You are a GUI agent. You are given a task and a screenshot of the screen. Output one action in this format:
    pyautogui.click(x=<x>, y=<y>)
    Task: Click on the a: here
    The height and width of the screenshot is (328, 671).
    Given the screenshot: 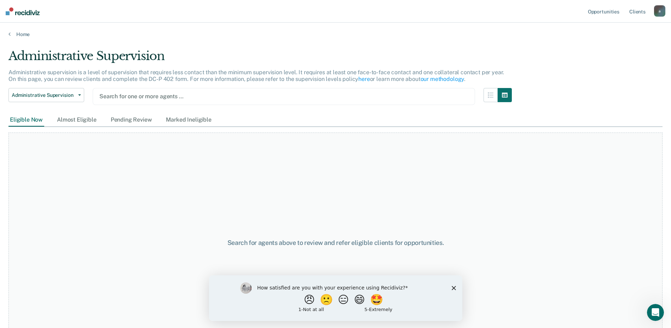 What is the action you would take?
    pyautogui.click(x=364, y=79)
    